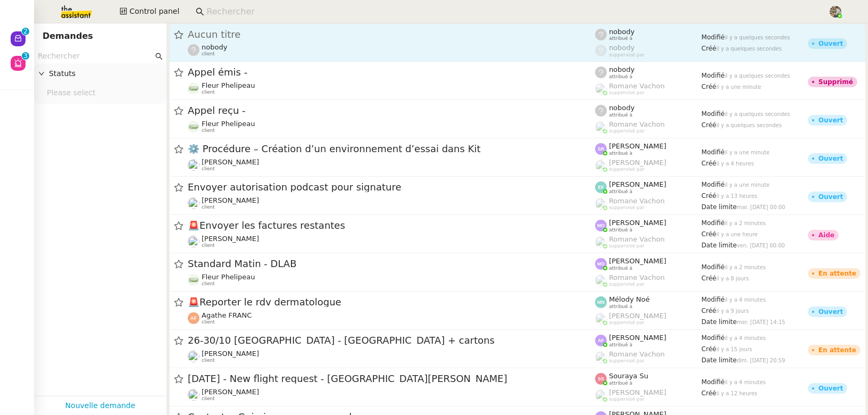  I want to click on p: 2, so click(26, 33).